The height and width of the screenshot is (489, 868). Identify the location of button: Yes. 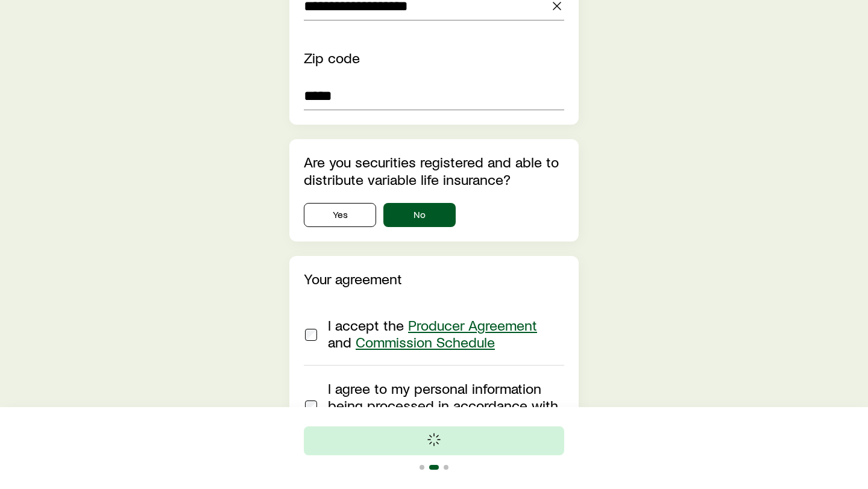
(339, 215).